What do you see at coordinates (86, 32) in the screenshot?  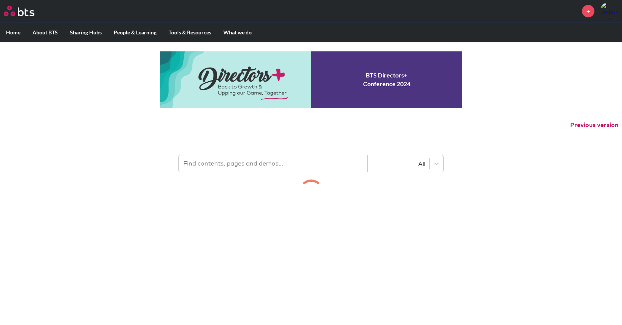 I see `label: Sharing Hubs` at bounding box center [86, 32].